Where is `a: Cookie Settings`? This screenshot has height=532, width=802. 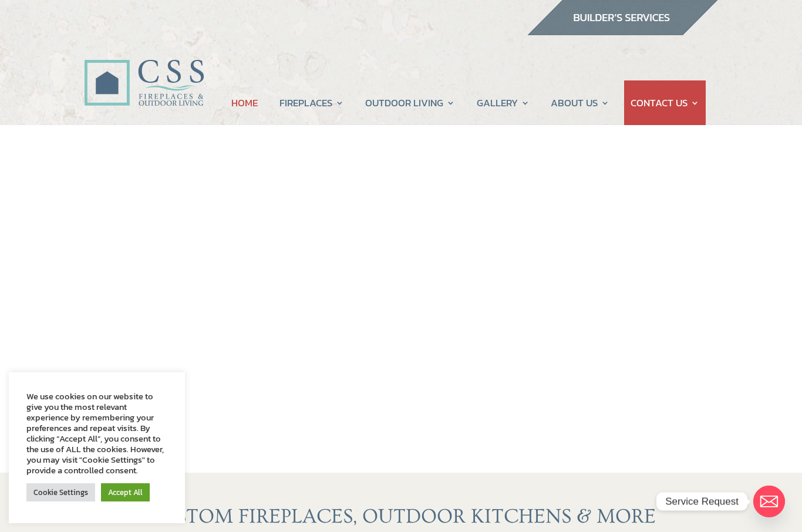 a: Cookie Settings is located at coordinates (61, 493).